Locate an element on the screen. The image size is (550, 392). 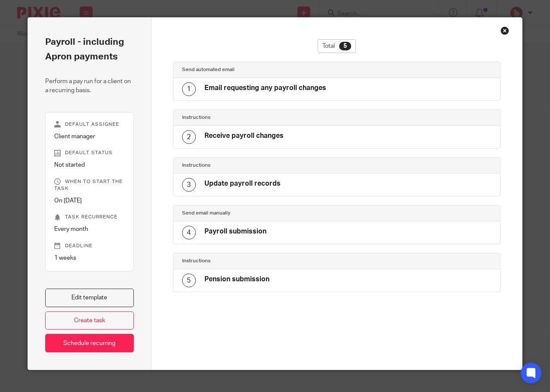
h4: Send email manually is located at coordinates (260, 213).